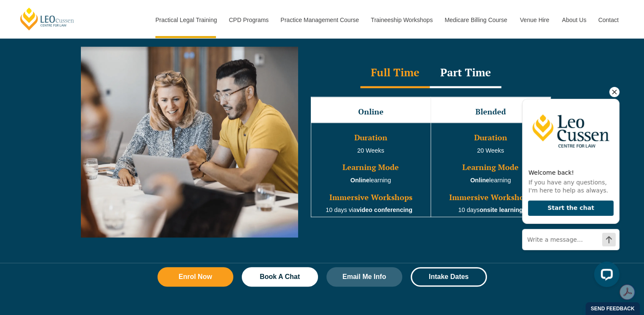  I want to click on a: Contact, so click(608, 20).